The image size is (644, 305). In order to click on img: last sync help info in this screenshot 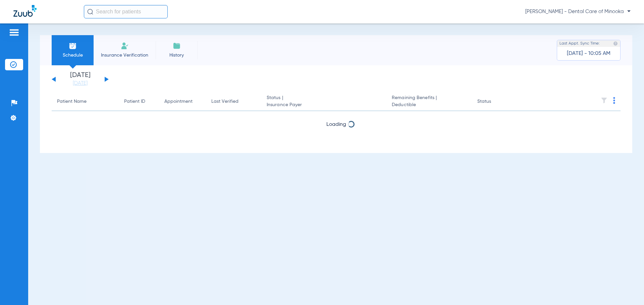, I will do `click(615, 43)`.